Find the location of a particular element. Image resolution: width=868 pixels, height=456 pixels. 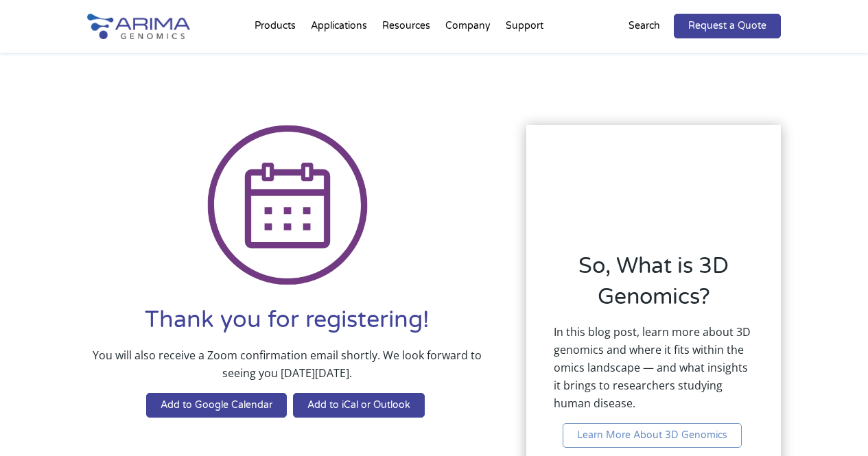

h1: Thank you for registering! is located at coordinates (287, 325).